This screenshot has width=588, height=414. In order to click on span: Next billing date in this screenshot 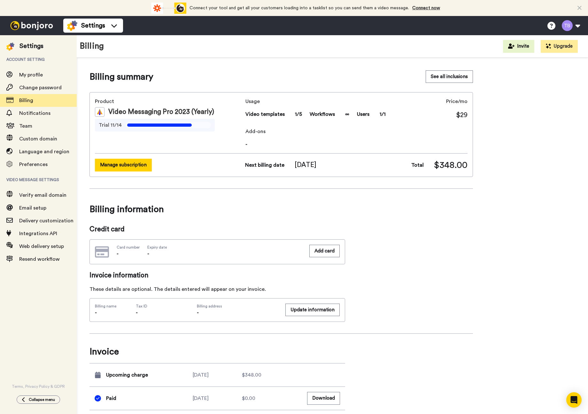, I will do `click(265, 165)`.